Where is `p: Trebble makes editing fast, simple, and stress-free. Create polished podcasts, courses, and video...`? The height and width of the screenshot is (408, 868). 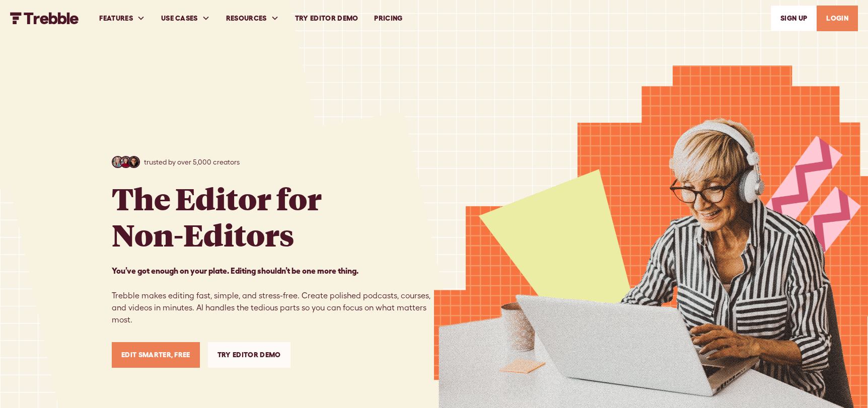 p: Trebble makes editing fast, simple, and stress-free. Create polished podcasts, courses, and video... is located at coordinates (273, 296).